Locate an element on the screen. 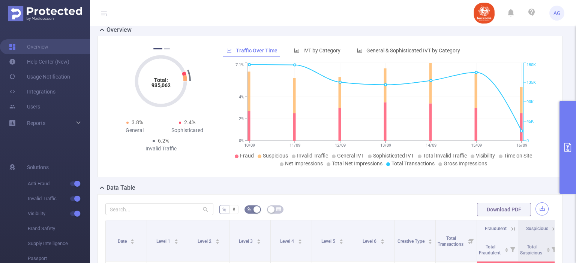 The height and width of the screenshot is (263, 576). tspan: 0% is located at coordinates (241, 141).